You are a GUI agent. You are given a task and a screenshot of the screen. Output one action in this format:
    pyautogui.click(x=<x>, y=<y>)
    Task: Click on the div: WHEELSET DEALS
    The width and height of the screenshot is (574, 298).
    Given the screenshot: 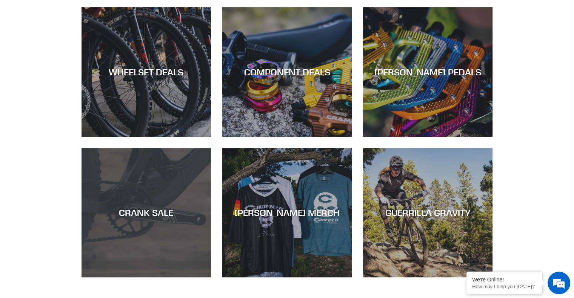 What is the action you would take?
    pyautogui.click(x=146, y=72)
    